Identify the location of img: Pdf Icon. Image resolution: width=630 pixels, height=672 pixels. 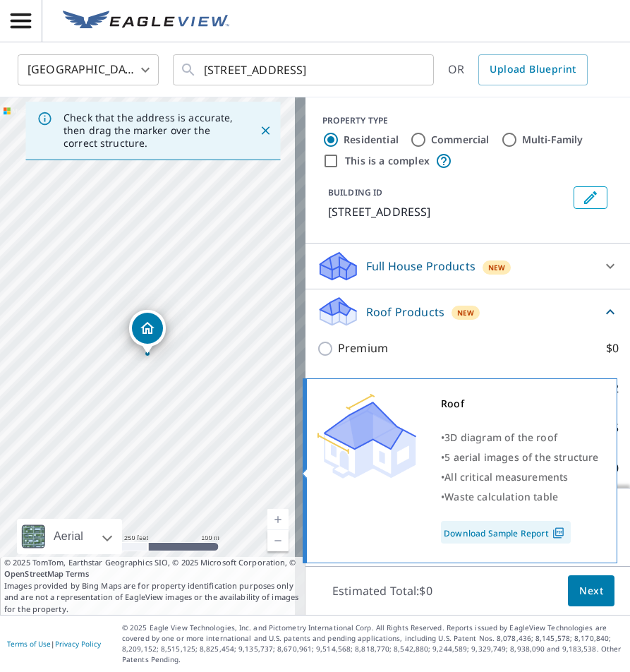
(559, 533).